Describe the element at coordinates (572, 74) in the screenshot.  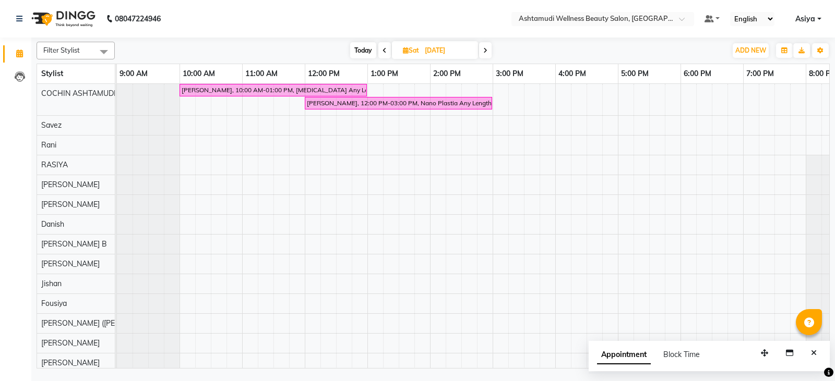
I see `a: 4:00 PM` at that location.